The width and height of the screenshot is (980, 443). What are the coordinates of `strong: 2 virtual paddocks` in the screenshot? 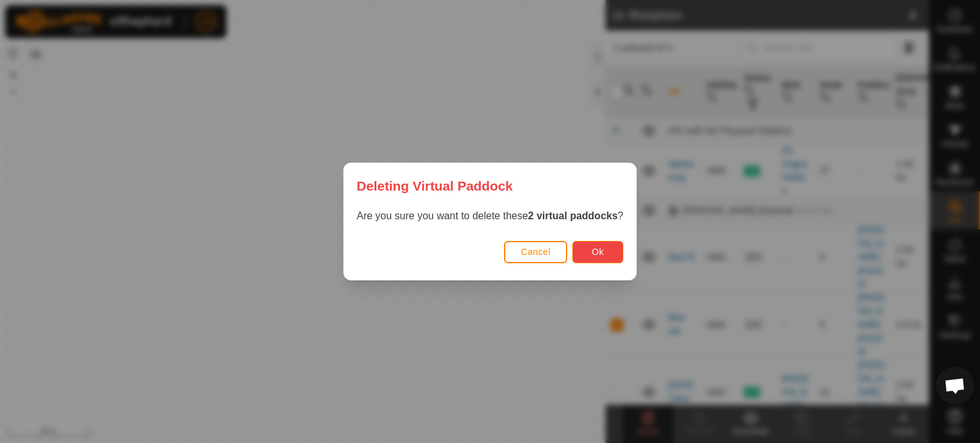 It's located at (573, 215).